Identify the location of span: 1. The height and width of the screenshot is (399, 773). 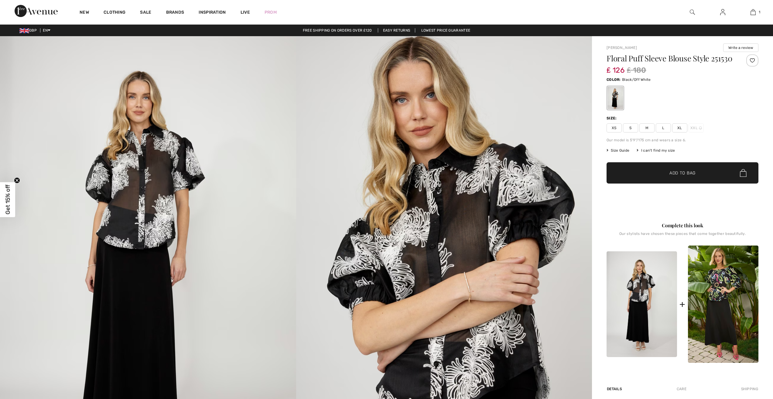
(759, 12).